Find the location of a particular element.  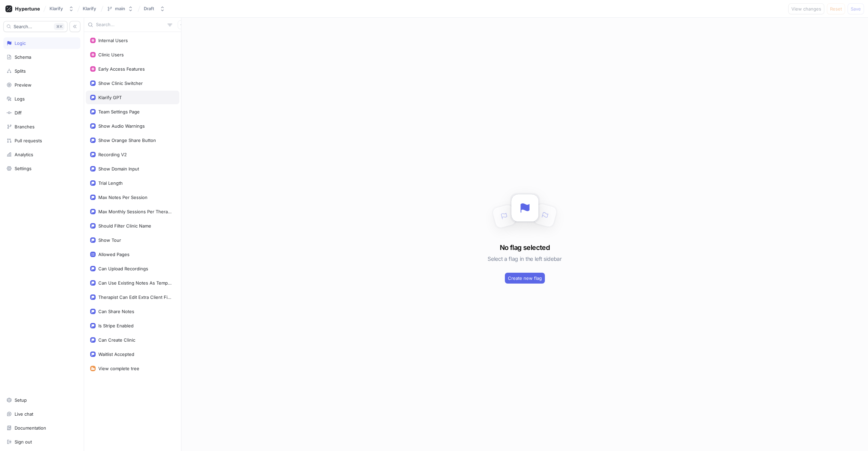

div: Max Monthly Sessions Per Therapist is located at coordinates (135, 211).